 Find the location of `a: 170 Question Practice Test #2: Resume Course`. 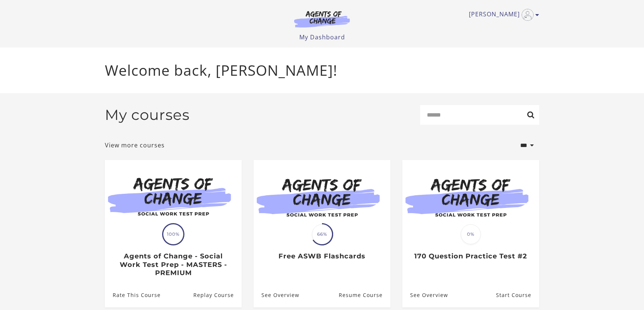

a: 170 Question Practice Test #2: Resume Course is located at coordinates (518, 295).